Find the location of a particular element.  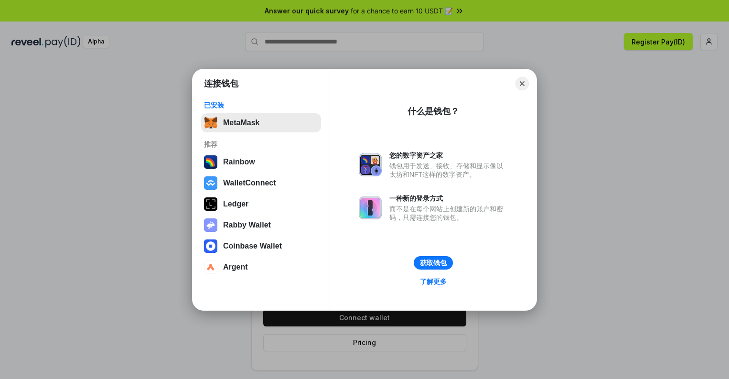

div: WalletConnect is located at coordinates (249, 183).